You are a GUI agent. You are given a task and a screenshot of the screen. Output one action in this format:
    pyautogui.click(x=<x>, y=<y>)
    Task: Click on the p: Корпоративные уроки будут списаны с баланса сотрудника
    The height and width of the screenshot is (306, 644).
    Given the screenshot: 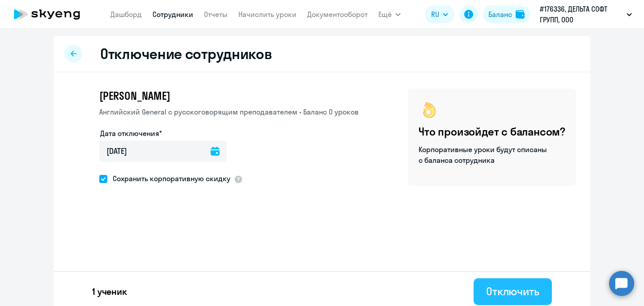 What is the action you would take?
    pyautogui.click(x=484, y=155)
    